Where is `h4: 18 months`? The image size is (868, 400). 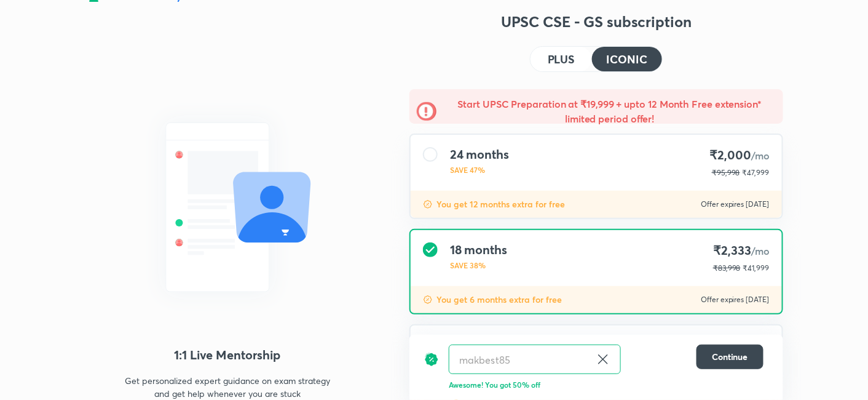 h4: 18 months is located at coordinates (478, 250).